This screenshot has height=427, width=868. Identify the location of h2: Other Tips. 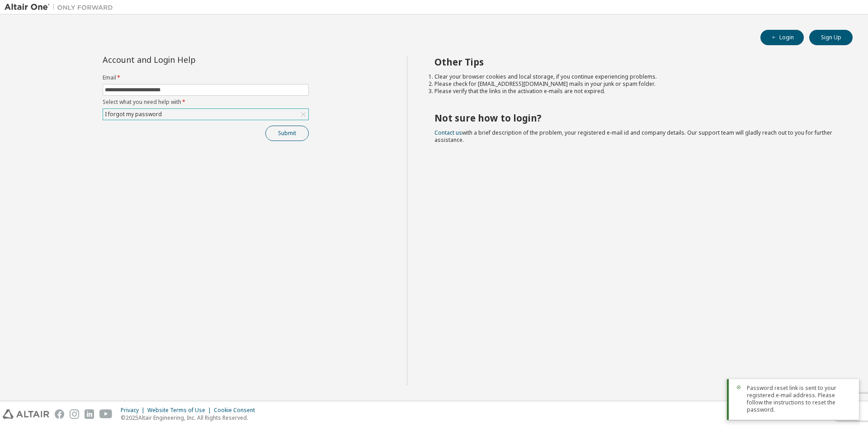
(636, 62).